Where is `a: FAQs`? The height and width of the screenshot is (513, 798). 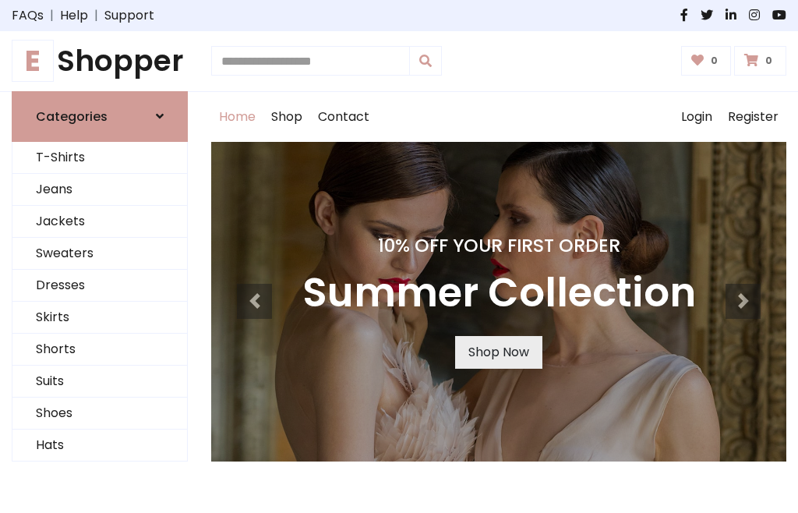 a: FAQs is located at coordinates (27, 16).